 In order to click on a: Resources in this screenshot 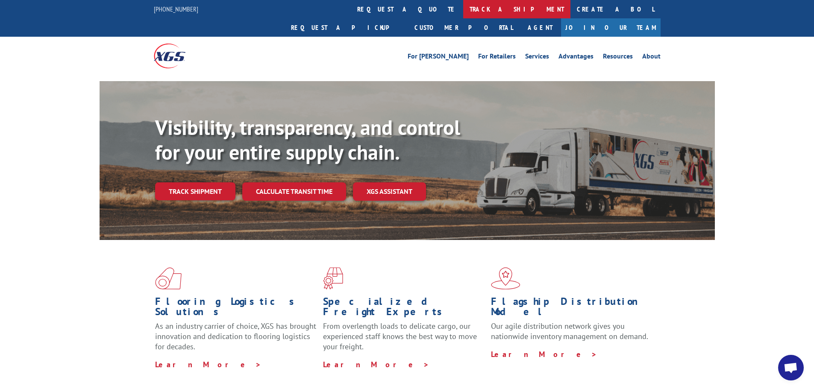, I will do `click(618, 58)`.